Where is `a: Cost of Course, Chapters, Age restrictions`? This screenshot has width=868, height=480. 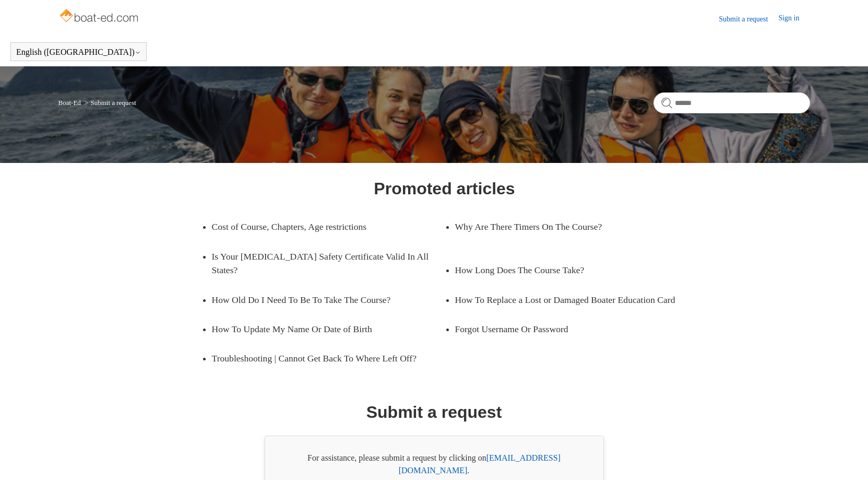 a: Cost of Course, Chapters, Age restrictions is located at coordinates (320, 227).